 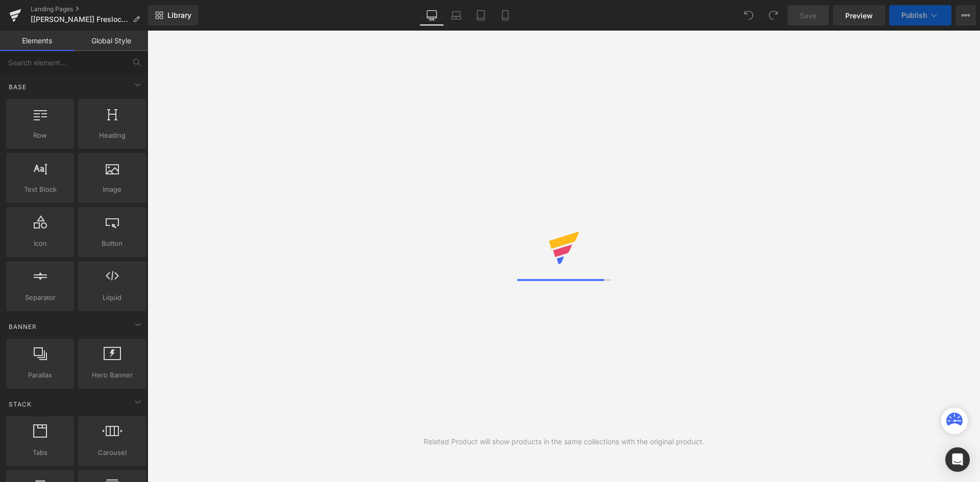 What do you see at coordinates (773, 15) in the screenshot?
I see `button: Redo` at bounding box center [773, 15].